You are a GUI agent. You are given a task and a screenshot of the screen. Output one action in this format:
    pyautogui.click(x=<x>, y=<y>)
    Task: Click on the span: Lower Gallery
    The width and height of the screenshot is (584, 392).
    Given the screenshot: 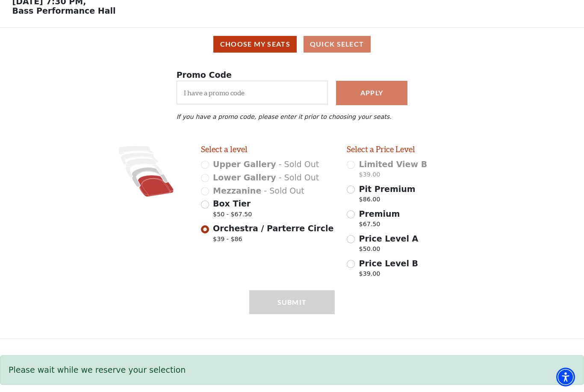 What is the action you would take?
    pyautogui.click(x=244, y=178)
    